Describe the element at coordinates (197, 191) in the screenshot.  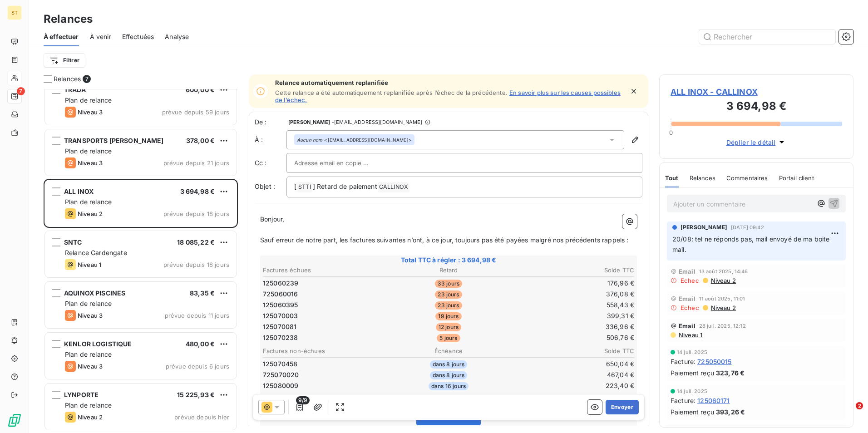
I see `span: 3 694,98 €` at that location.